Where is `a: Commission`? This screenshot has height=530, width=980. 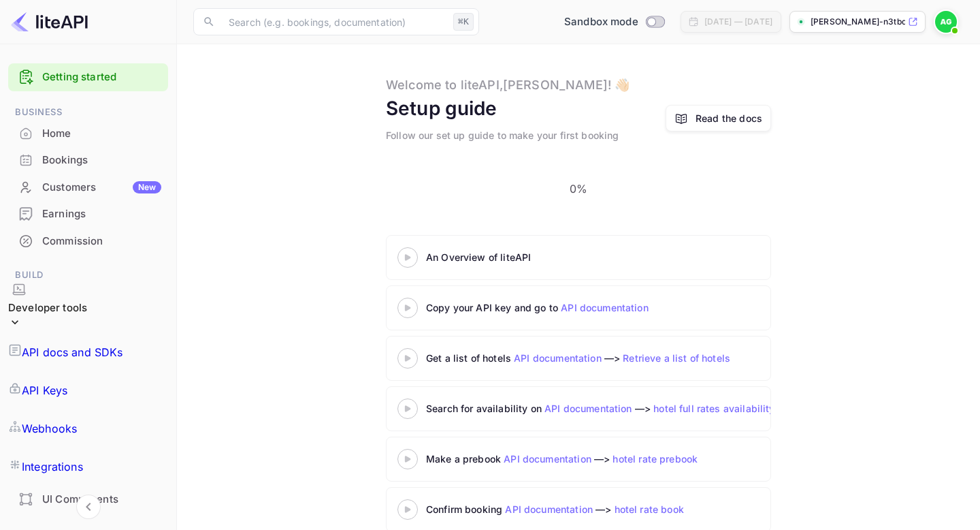 a: Commission is located at coordinates (88, 241).